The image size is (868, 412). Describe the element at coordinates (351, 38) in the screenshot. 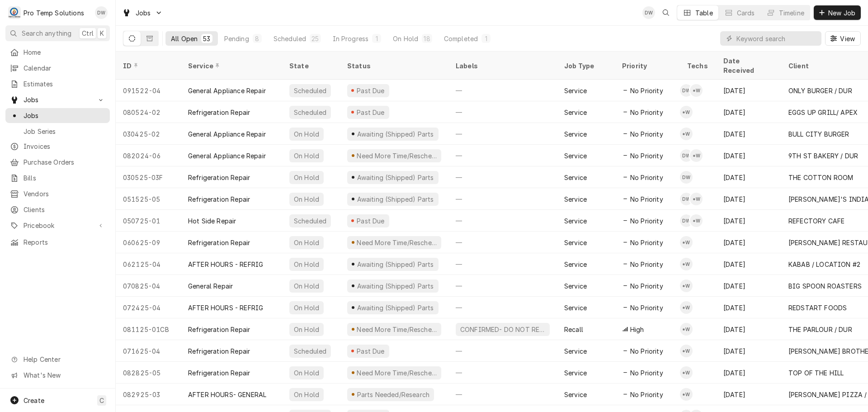

I see `div: In Progress` at that location.